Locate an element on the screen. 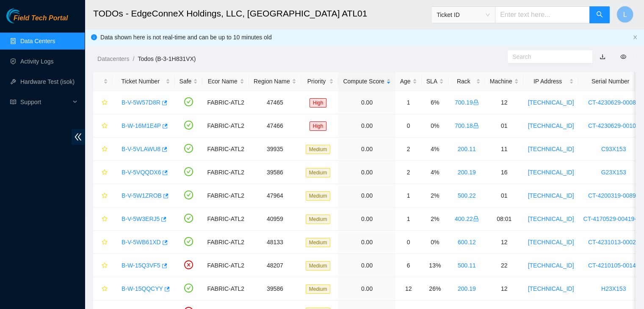  a: B-V-5WB61XD is located at coordinates (141, 242).